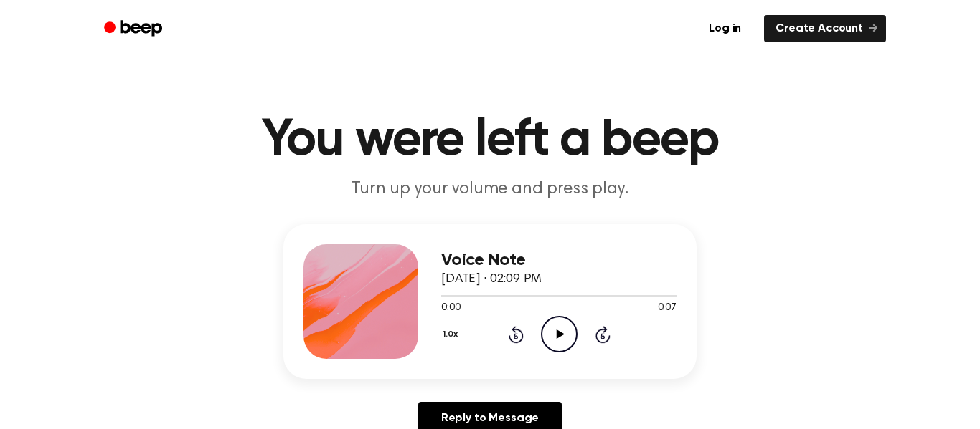 Image resolution: width=980 pixels, height=429 pixels. What do you see at coordinates (667, 308) in the screenshot?
I see `span: 0:07` at bounding box center [667, 308].